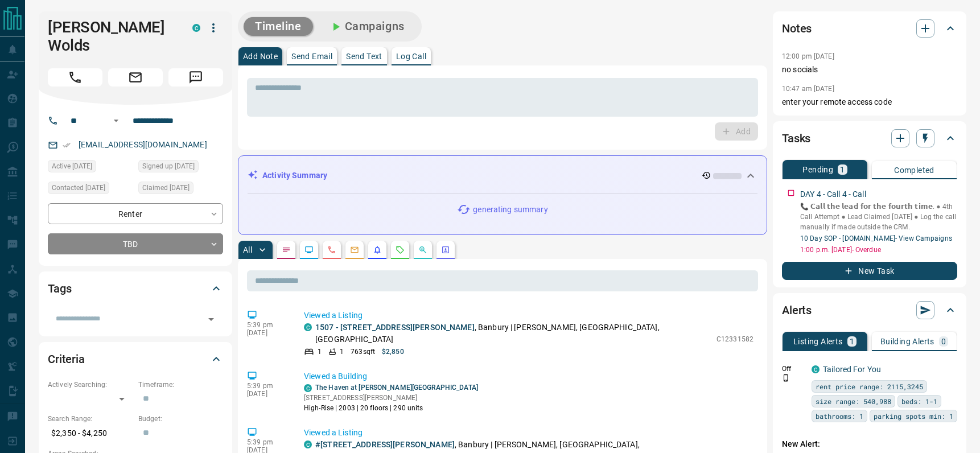 This screenshot has height=453, width=980. I want to click on p: DAY 4 - Call 4 - Call, so click(833, 194).